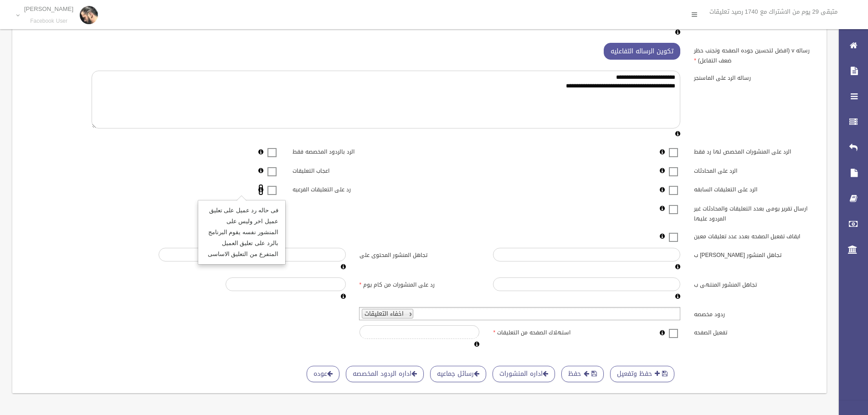 The height and width of the screenshot is (415, 868). What do you see at coordinates (353, 189) in the screenshot?
I see `label: رد على التعليقات الفرعيه` at bounding box center [353, 189].